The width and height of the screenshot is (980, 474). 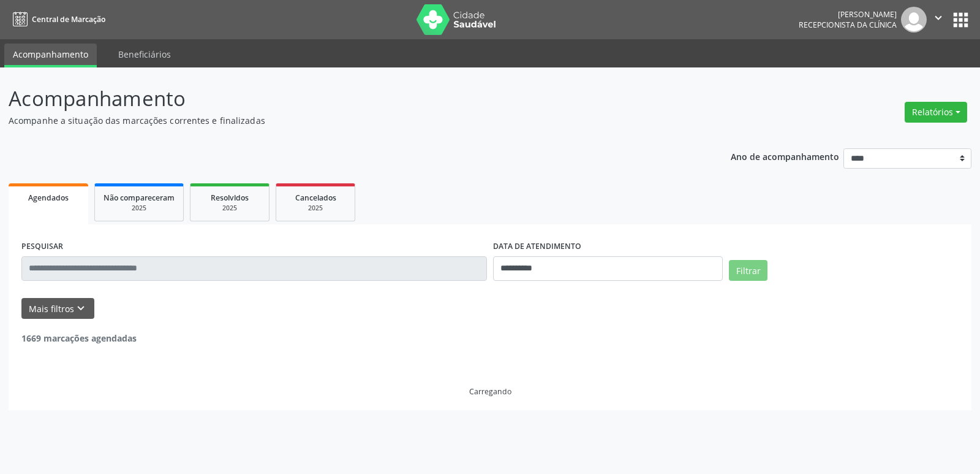 What do you see at coordinates (961, 19) in the screenshot?
I see `button: apps` at bounding box center [961, 19].